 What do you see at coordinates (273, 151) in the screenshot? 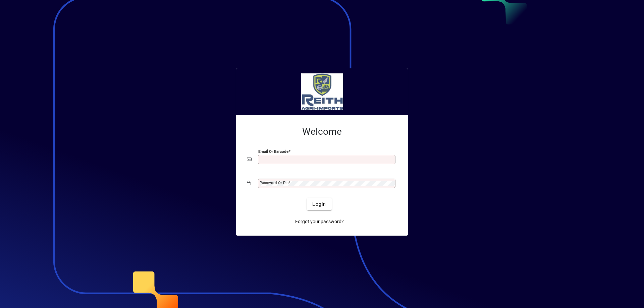
I see `mat-label: Email or Barcode` at bounding box center [273, 151].